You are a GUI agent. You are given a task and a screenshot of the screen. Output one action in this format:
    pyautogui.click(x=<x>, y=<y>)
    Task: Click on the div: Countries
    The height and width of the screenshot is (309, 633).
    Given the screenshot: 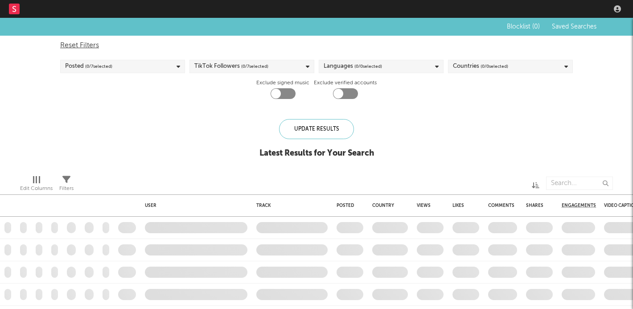 What is the action you would take?
    pyautogui.click(x=481, y=66)
    